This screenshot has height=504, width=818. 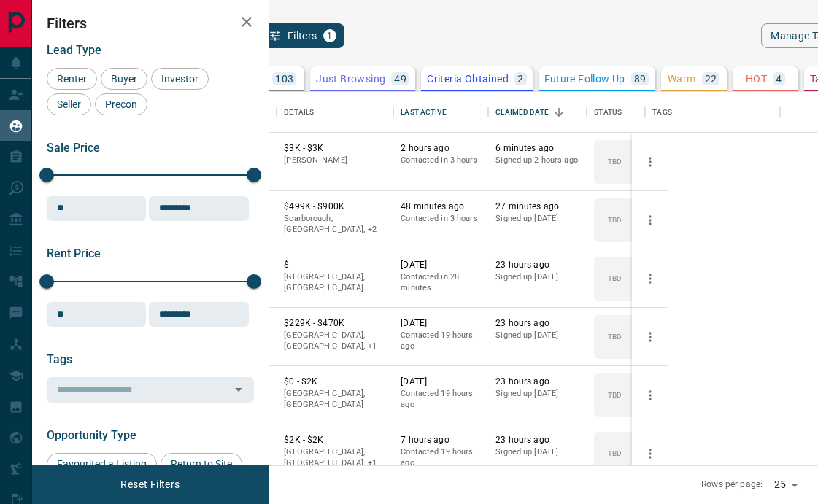 What do you see at coordinates (71, 78) in the screenshot?
I see `div: Renter` at bounding box center [71, 78].